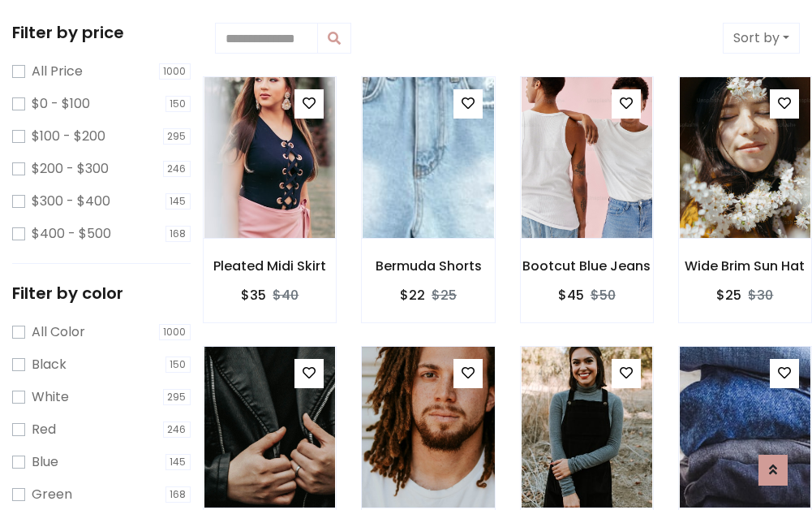 Image resolution: width=812 pixels, height=510 pixels. What do you see at coordinates (285, 295) in the screenshot?
I see `del: $40` at bounding box center [285, 295].